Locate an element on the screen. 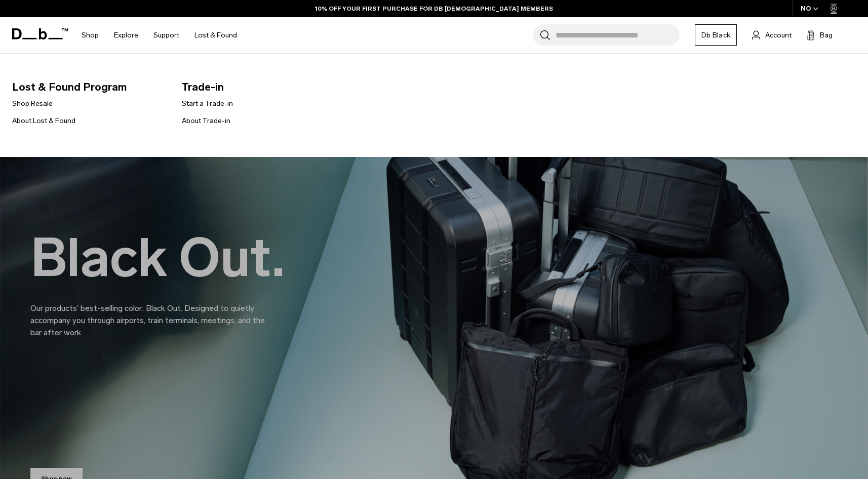  a: Lost & Found is located at coordinates (216, 35).